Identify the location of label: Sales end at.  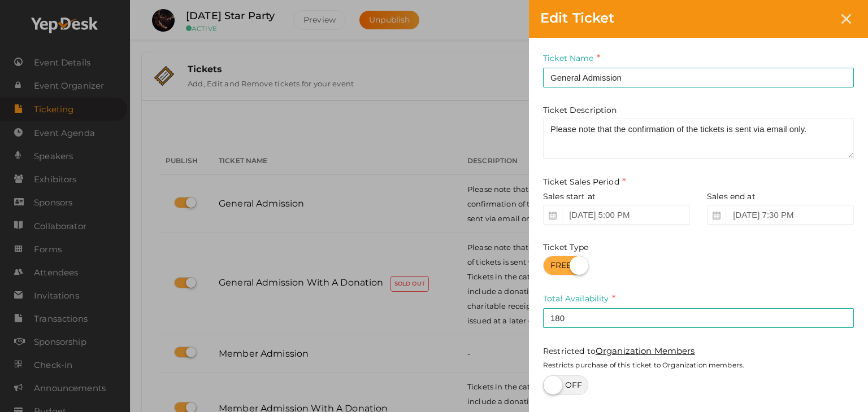
(732, 197).